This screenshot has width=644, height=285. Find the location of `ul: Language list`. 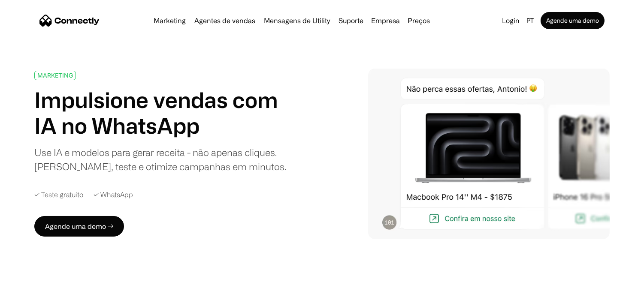

ul: Language list is located at coordinates (34, 276).